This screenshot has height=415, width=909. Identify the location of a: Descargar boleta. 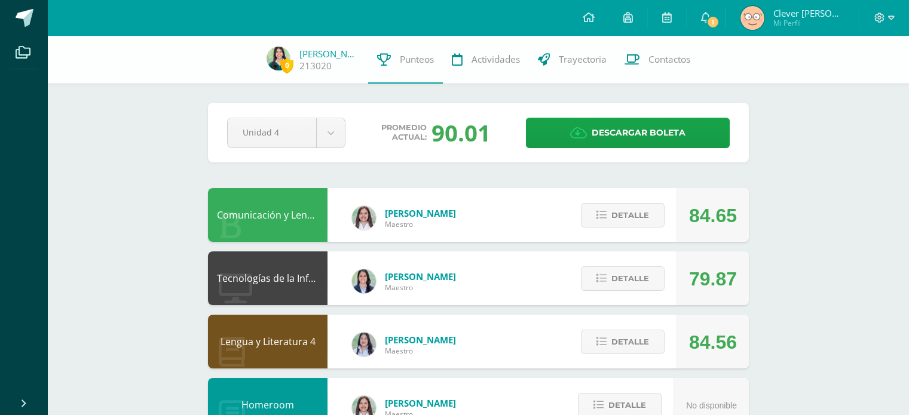
(627, 133).